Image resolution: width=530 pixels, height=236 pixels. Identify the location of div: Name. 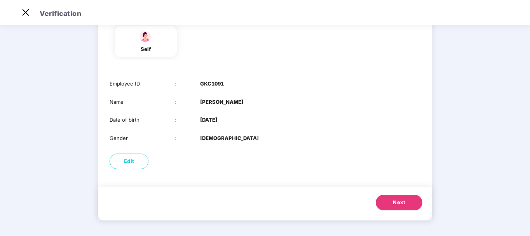
(142, 102).